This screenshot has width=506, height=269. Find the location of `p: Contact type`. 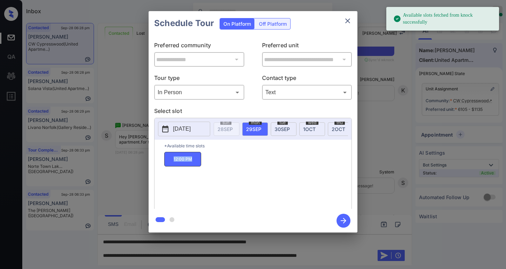

p: Contact type is located at coordinates (307, 79).